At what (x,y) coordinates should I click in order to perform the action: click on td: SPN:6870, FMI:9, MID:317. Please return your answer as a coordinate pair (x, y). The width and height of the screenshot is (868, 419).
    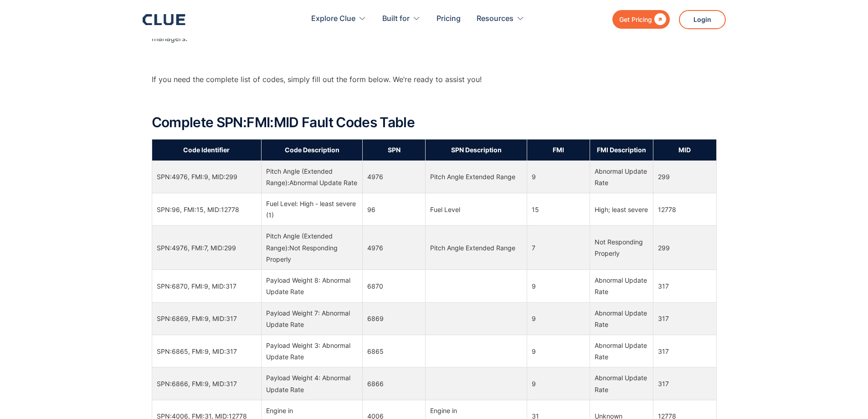
    Looking at the image, I should click on (206, 286).